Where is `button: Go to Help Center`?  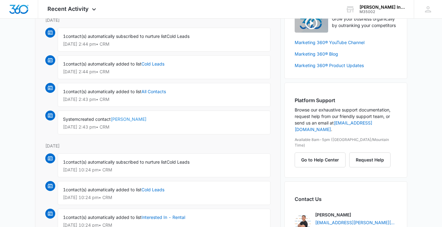
button: Go to Help Center is located at coordinates (320, 160).